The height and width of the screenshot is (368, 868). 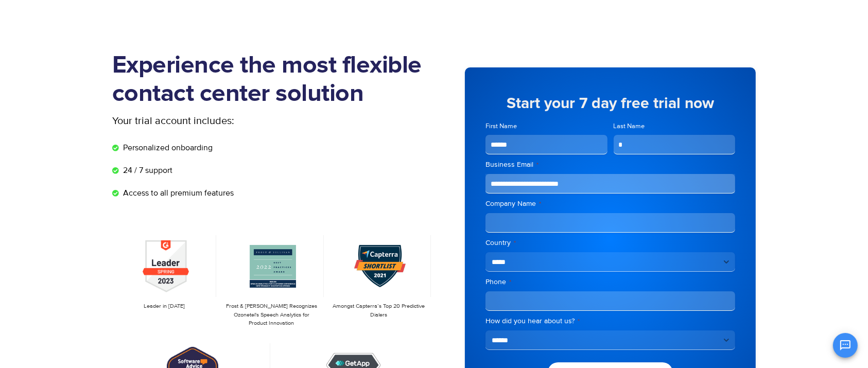 What do you see at coordinates (273, 79) in the screenshot?
I see `h1: Experience the most flexible contact center solution` at bounding box center [273, 79].